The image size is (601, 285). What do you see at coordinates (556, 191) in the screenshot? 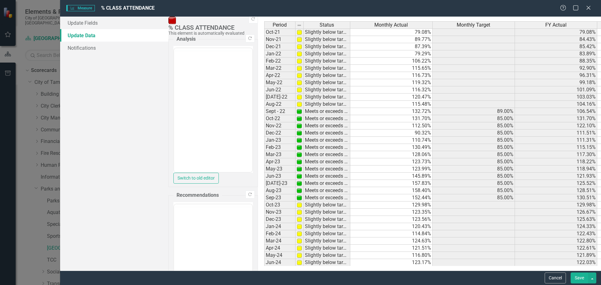
I see `td: 128.51%` at bounding box center [556, 191].